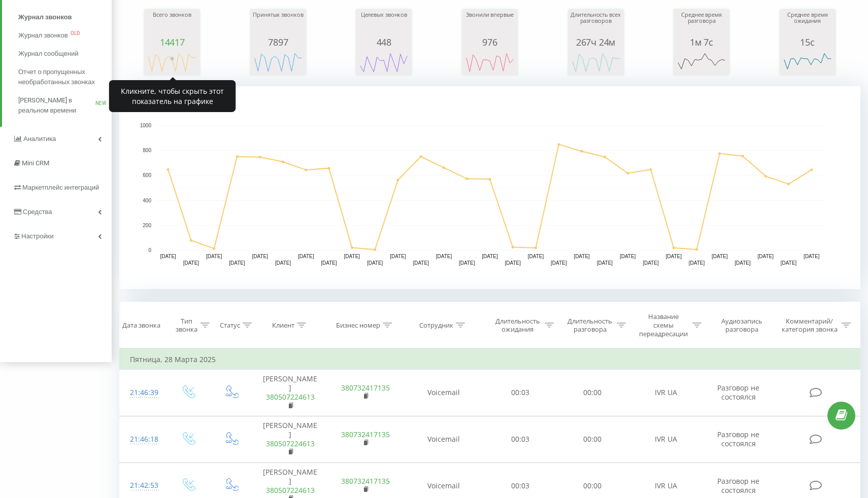  What do you see at coordinates (142, 439) in the screenshot?
I see `div: 21:46:18` at bounding box center [142, 439].